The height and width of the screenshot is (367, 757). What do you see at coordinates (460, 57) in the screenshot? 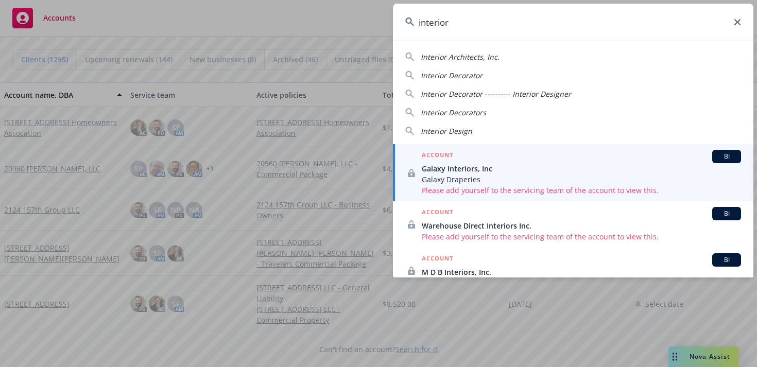
I see `span: Interior Architects, Inc.` at bounding box center [460, 57].